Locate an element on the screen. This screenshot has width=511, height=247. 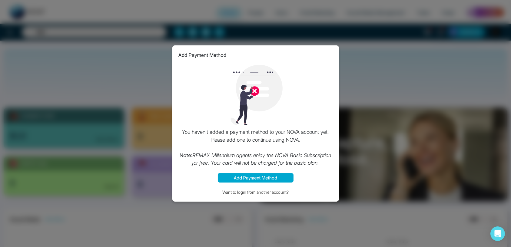
i: REMAX Millennium agents enjoy the NOVA Basic Subscription for free. Your card will not be charged... is located at coordinates (262, 159).